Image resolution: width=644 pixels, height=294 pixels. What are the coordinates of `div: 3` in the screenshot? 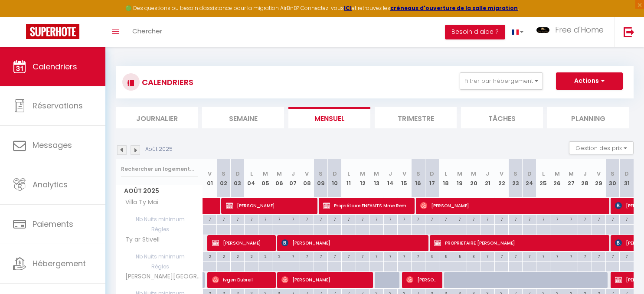 It's located at (473, 256).